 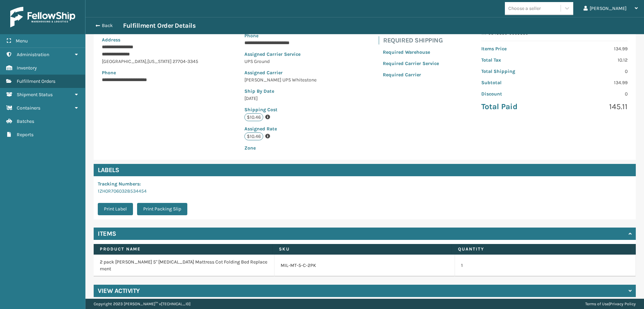 What do you see at coordinates (119, 184) in the screenshot?
I see `span: Tracking Numbers :` at bounding box center [119, 184].